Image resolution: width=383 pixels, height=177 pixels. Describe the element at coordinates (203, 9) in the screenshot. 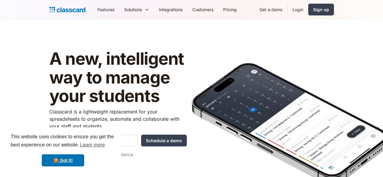

I see `a: Customers` at that location.